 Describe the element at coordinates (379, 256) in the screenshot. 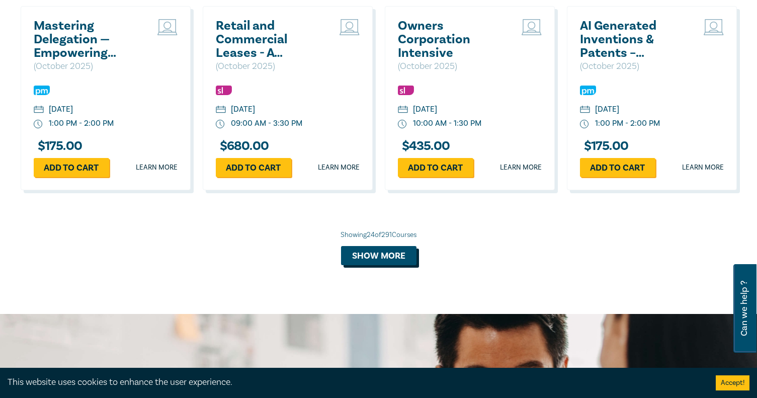

I see `button: Show more` at that location.